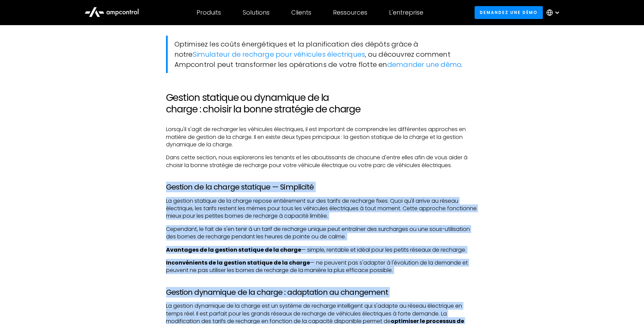  What do you see at coordinates (322, 233) in the screenshot?
I see `p: Cependant, le fait de s'en tenir à un tarif de recharge unique peut entraîner des surcharges ou u...` at bounding box center [322, 233].